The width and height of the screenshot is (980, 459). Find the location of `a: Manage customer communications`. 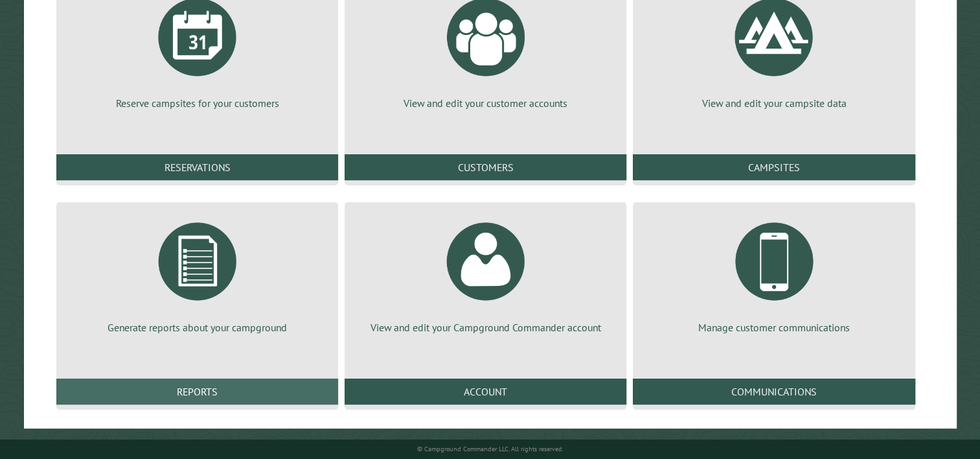

a: Manage customer communications is located at coordinates (773, 274).